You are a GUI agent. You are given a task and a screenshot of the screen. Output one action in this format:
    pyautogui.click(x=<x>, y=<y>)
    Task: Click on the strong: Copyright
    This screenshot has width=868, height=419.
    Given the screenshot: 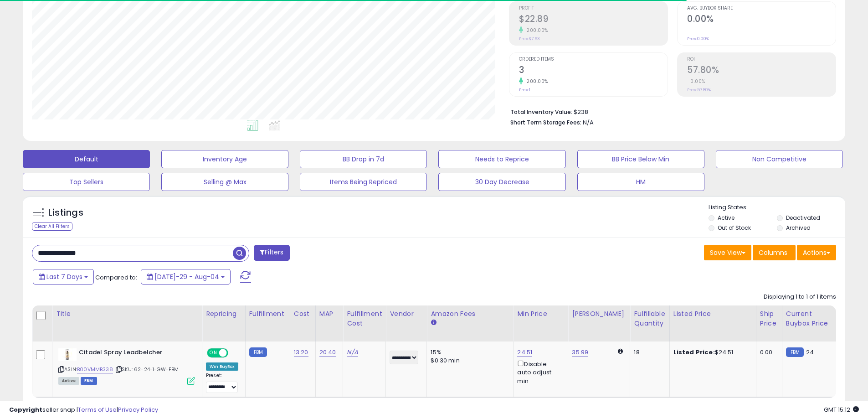 What is the action you would take?
    pyautogui.click(x=25, y=410)
    